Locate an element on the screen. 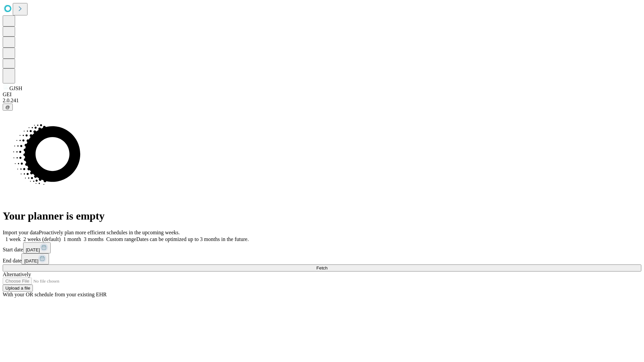  span: 1 week is located at coordinates (13, 239).